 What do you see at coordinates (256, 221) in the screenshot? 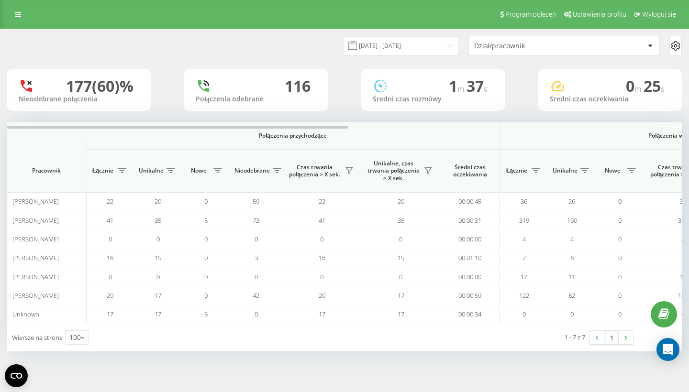
I see `span: 73` at bounding box center [256, 221].